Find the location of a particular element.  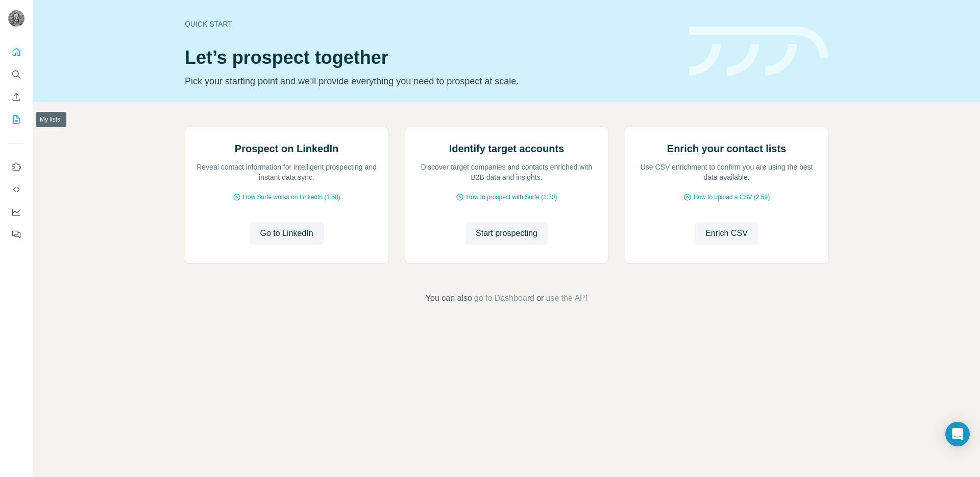

button: go to Dashboard is located at coordinates (504, 298).